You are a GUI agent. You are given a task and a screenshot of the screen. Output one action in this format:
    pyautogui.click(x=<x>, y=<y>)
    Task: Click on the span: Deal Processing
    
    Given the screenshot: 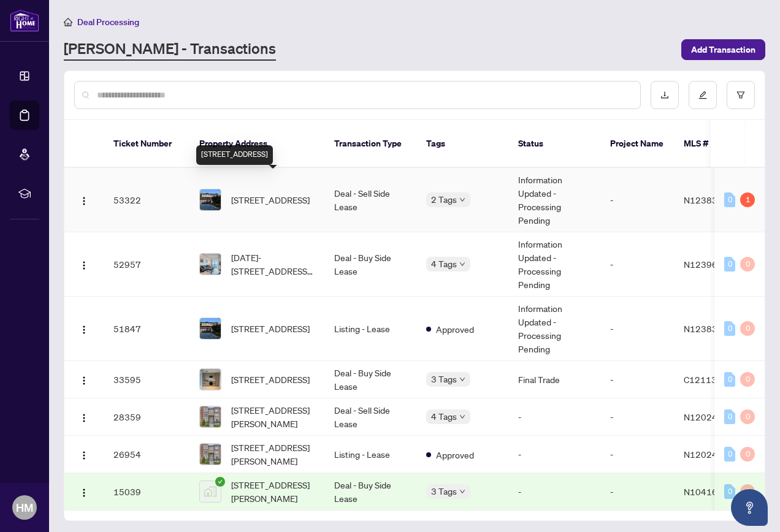 What is the action you would take?
    pyautogui.click(x=108, y=22)
    